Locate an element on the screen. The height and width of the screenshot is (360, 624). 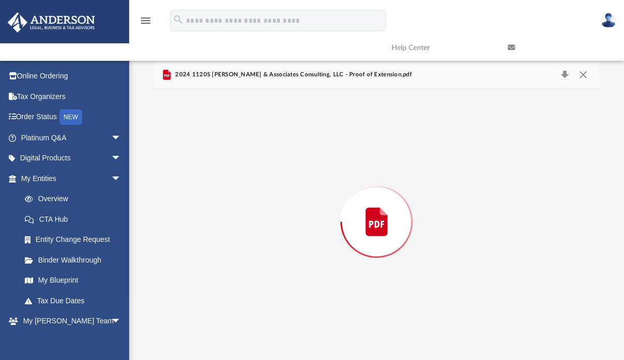
a: Digital Productsarrow_drop_down is located at coordinates (72, 158).